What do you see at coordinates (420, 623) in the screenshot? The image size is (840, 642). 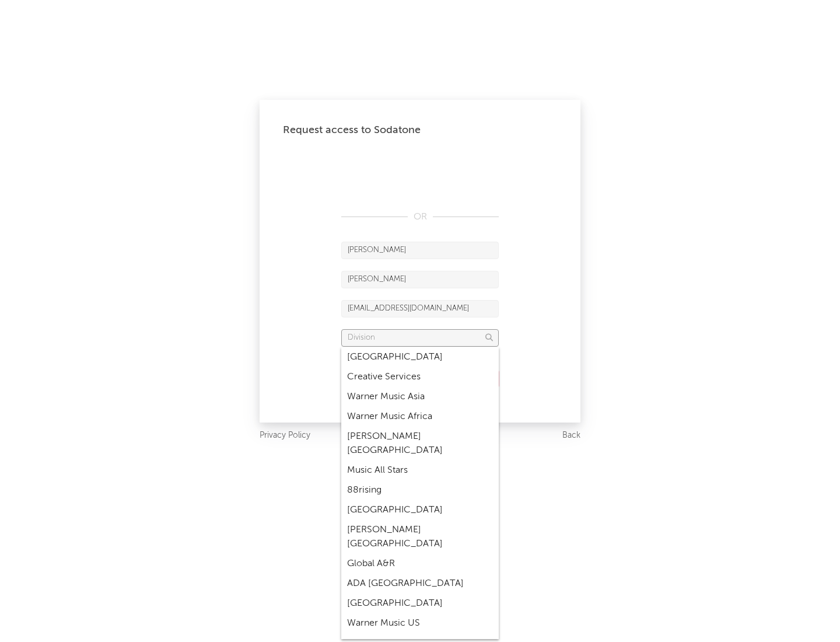 I see `div: Warner Music US` at bounding box center [420, 623].